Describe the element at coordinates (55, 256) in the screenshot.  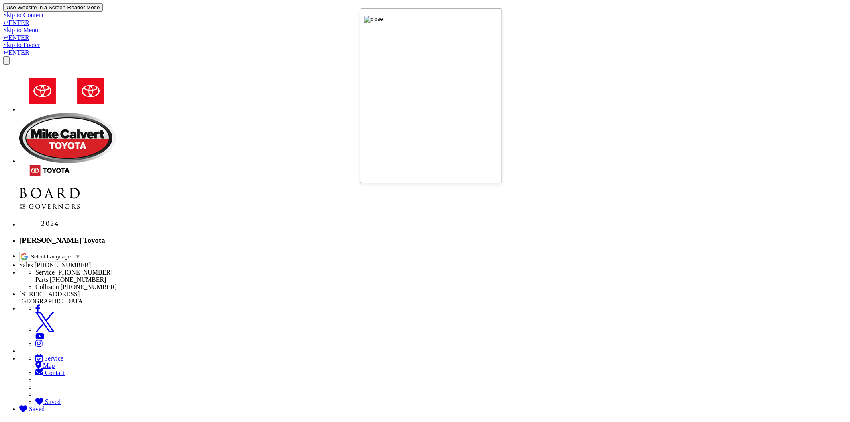
I see `a: Select Language​` at that location.